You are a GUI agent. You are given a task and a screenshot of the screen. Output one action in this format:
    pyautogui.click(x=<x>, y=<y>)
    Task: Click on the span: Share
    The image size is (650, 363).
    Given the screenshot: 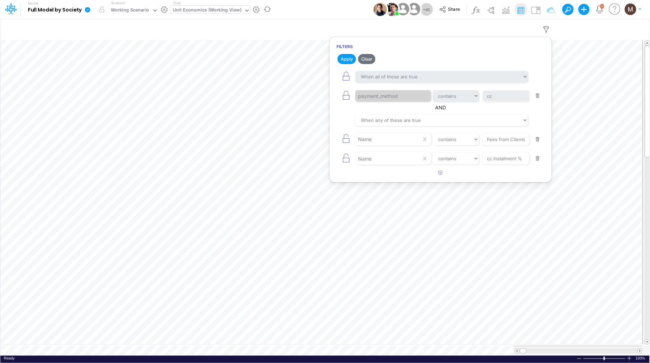 What is the action you would take?
    pyautogui.click(x=454, y=9)
    